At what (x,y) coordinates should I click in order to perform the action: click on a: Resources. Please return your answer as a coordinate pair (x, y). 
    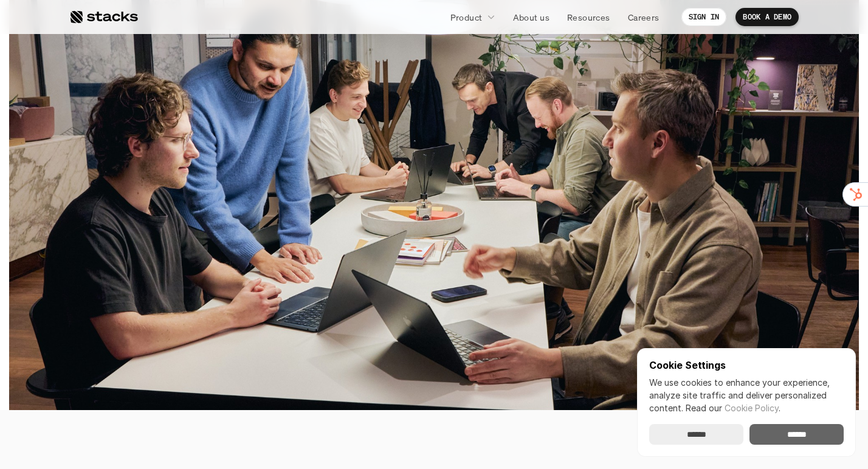
    Looking at the image, I should click on (588, 17).